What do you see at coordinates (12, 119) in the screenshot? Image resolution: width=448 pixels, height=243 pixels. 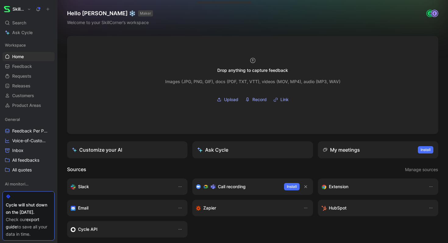 I see `span: General` at bounding box center [12, 119].